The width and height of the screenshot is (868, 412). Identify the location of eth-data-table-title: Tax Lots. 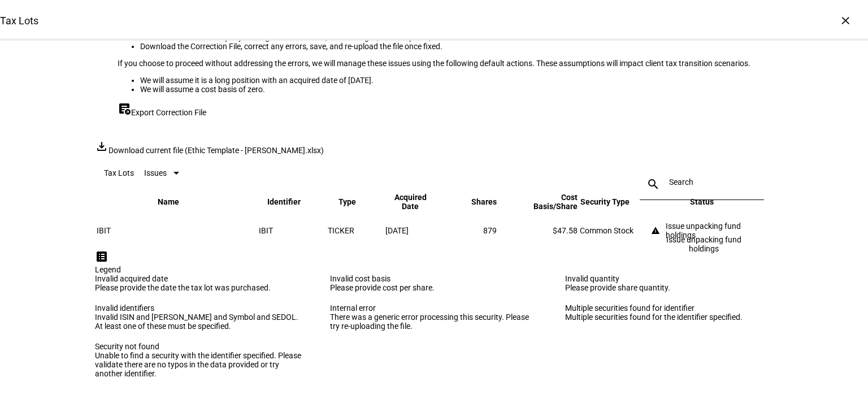
(118, 173).